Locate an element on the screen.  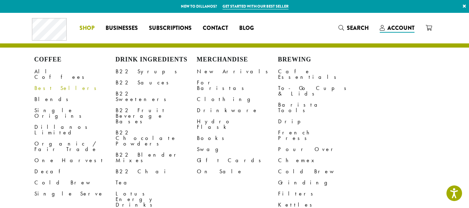
a: B22 Sauces is located at coordinates (156, 83).